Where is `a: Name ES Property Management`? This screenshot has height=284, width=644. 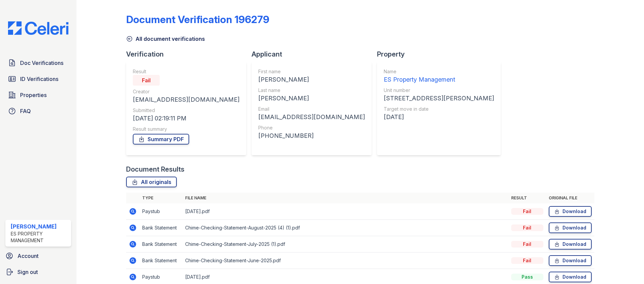
a: Name ES Property Management is located at coordinates (438, 76).